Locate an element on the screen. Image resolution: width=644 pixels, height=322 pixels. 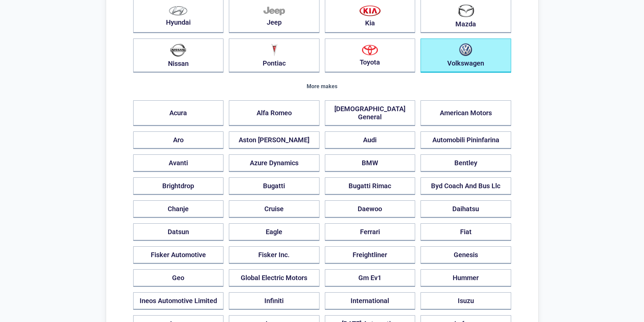
button: Toyota is located at coordinates (370, 55).